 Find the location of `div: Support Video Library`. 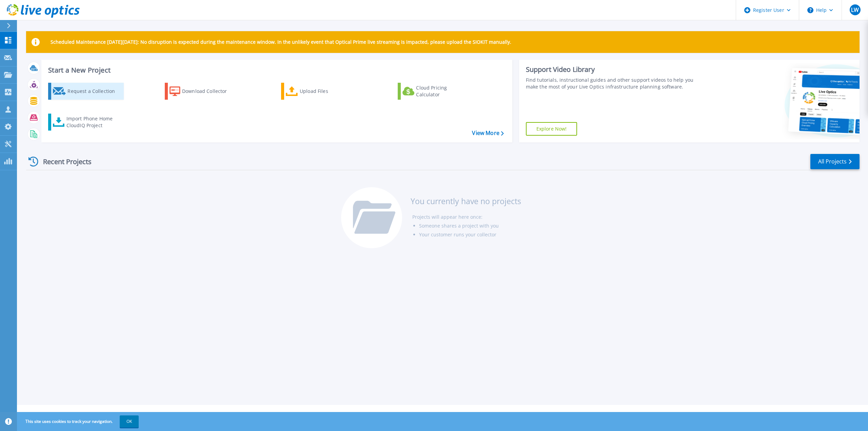

div: Support Video Library is located at coordinates (614, 69).